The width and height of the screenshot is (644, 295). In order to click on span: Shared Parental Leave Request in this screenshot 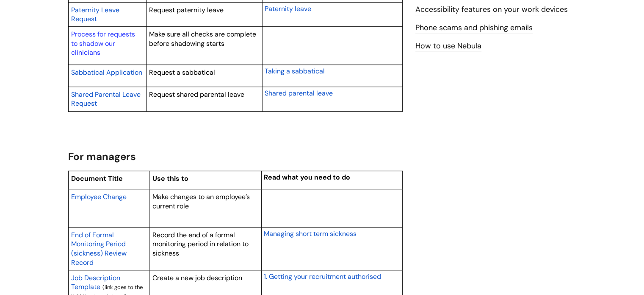, I will do `click(106, 99)`.